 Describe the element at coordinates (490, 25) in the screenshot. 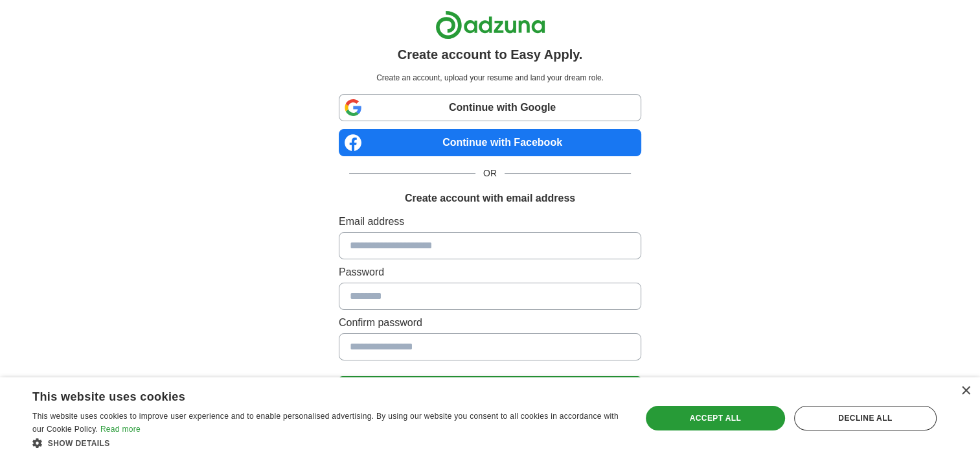

I see `img: Adzuna logo` at that location.